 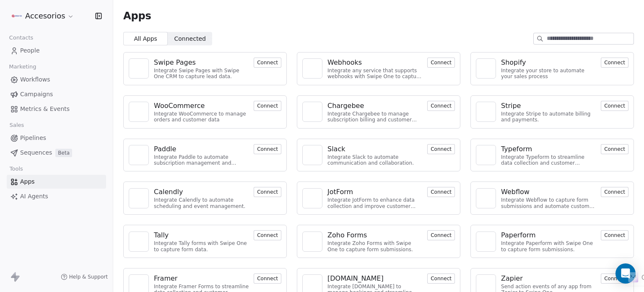 I want to click on div: Open Intercom Messenger, so click(x=625, y=273).